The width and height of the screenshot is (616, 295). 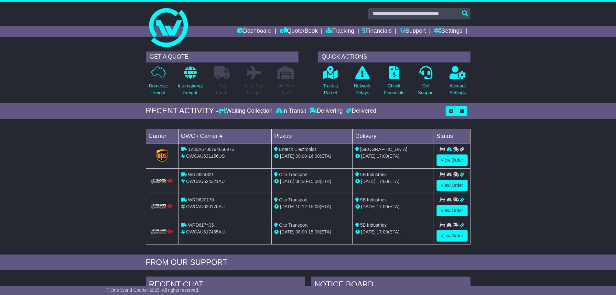 I want to click on a: Track aParcel, so click(x=331, y=82).